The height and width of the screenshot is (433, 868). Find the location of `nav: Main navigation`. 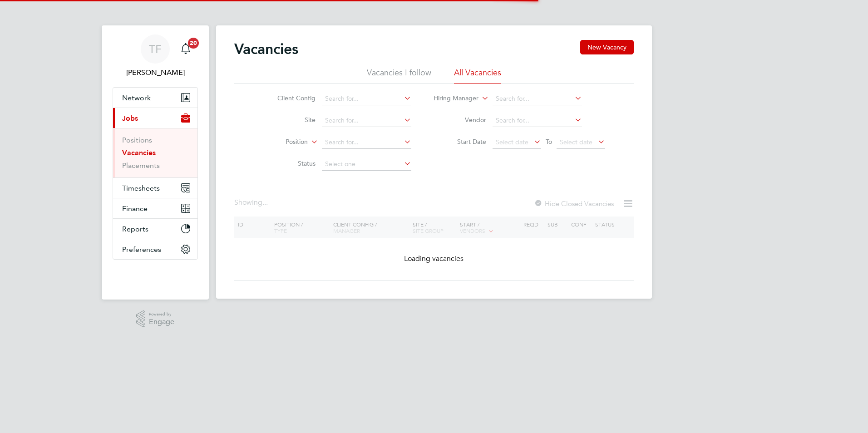

nav: Main navigation is located at coordinates (156, 162).